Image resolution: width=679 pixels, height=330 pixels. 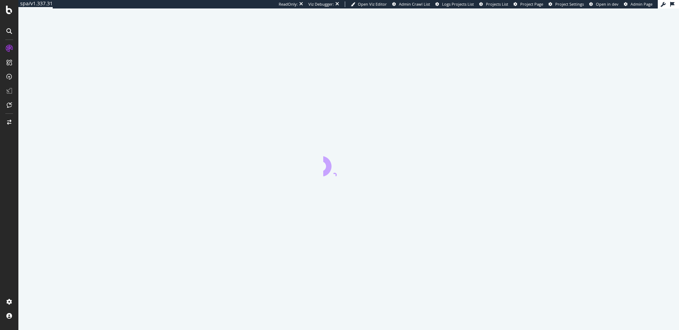 What do you see at coordinates (607, 4) in the screenshot?
I see `span: Open in dev` at bounding box center [607, 4].